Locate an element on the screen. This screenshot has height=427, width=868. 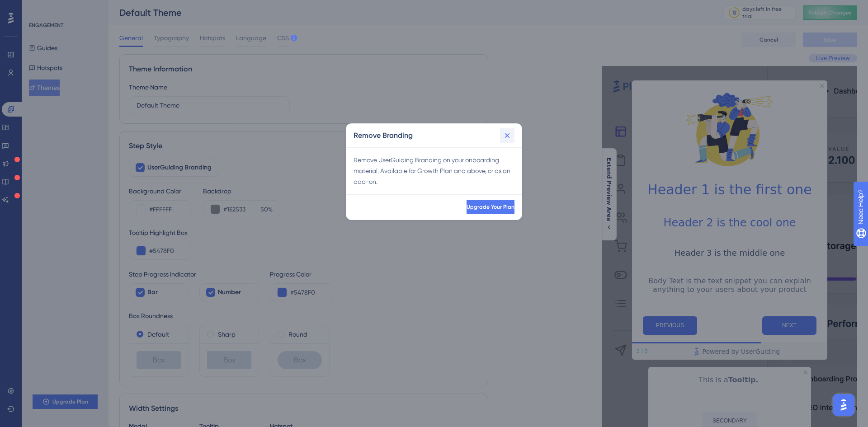
span: Upgrade Your Plan is located at coordinates (490, 207).